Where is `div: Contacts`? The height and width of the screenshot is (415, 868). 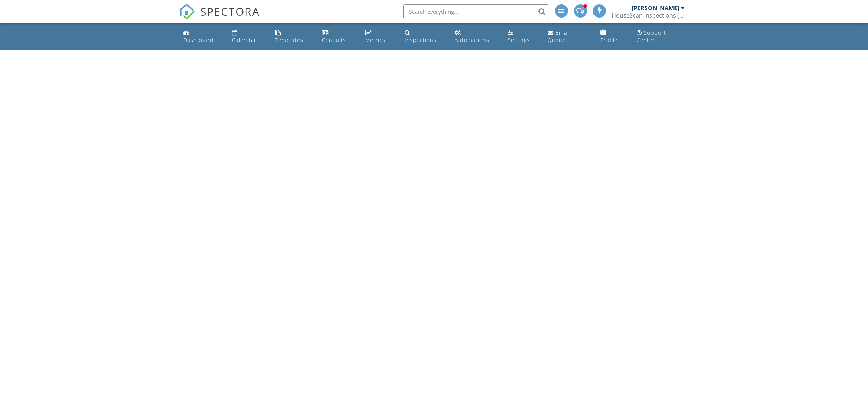 div: Contacts is located at coordinates (334, 40).